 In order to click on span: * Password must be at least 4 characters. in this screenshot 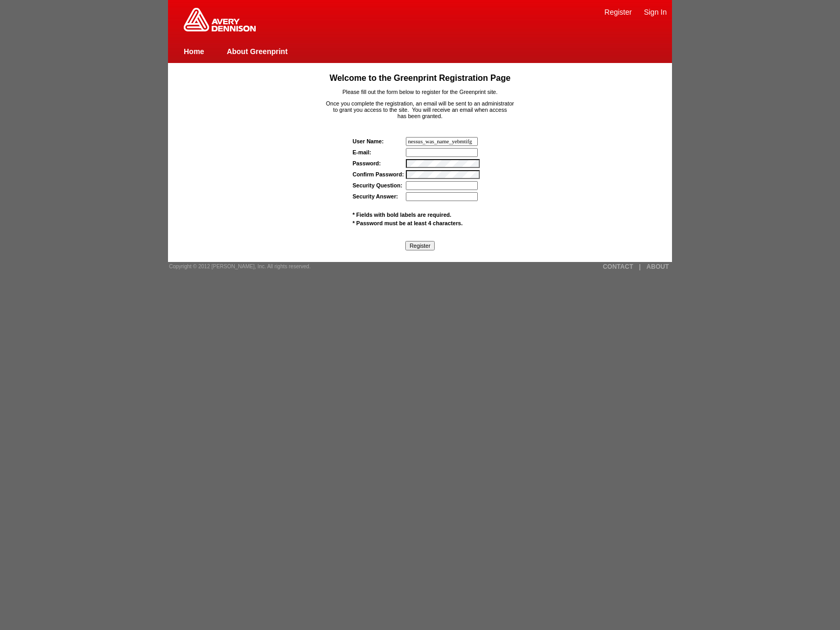, I will do `click(408, 223)`.